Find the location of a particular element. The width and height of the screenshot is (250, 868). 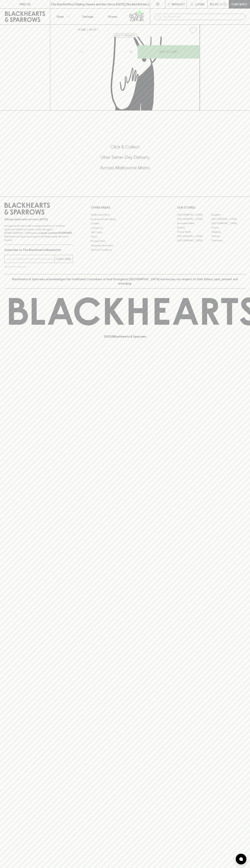

a: Fitzroy North is located at coordinates (194, 232).